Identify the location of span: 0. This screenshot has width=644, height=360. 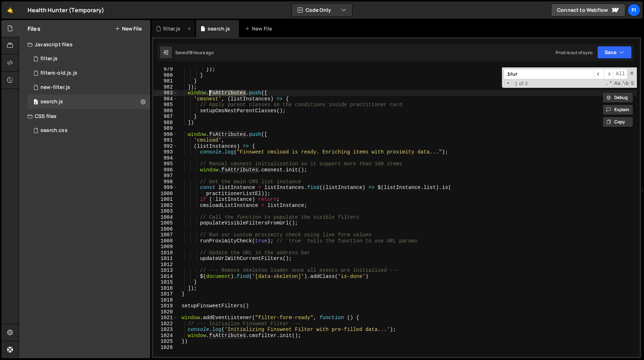
(36, 103).